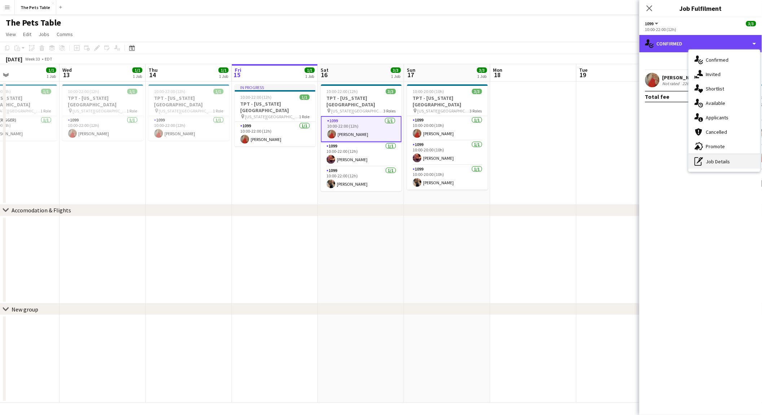  What do you see at coordinates (44, 34) in the screenshot?
I see `span: Jobs` at bounding box center [44, 34].